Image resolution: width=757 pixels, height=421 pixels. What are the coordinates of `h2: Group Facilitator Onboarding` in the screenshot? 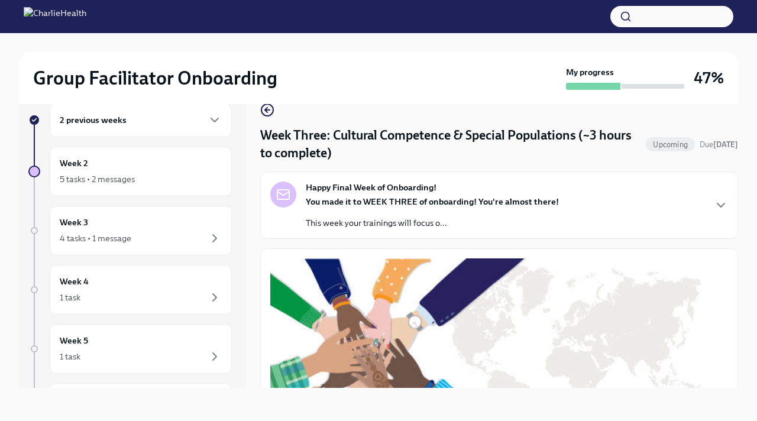 It's located at (155, 78).